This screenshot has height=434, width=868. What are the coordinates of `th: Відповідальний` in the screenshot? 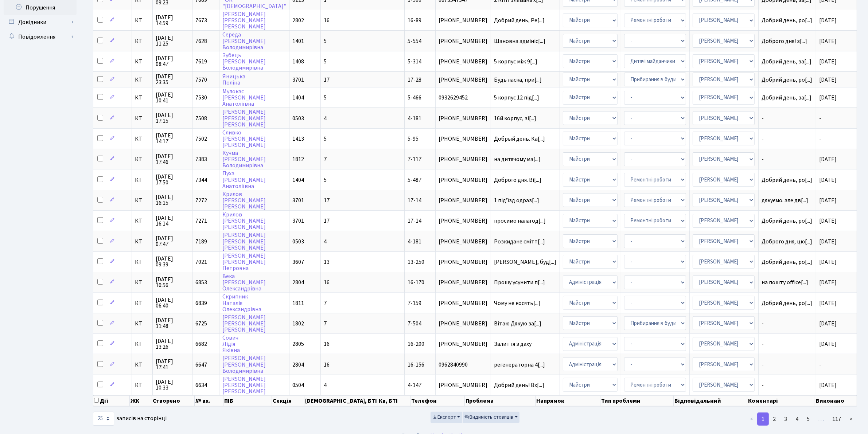 It's located at (710, 401).